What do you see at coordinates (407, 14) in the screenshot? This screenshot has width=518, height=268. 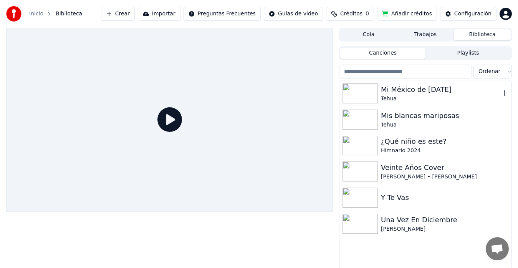 I see `button: Añadir créditos` at bounding box center [407, 14].